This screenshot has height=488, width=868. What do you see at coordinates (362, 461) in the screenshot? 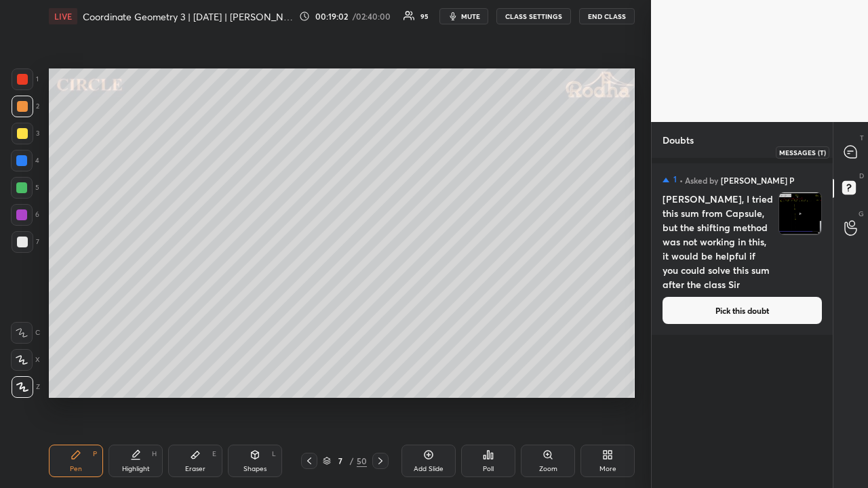
I see `div: 50` at bounding box center [362, 461].